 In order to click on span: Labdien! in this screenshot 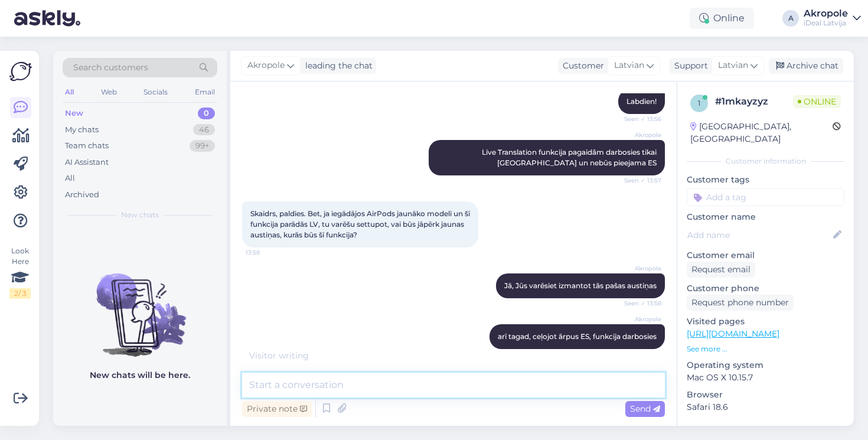, I will do `click(642, 101)`.